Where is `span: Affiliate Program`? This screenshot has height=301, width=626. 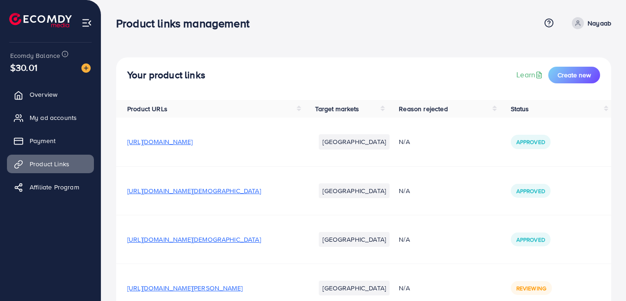 span: Affiliate Program is located at coordinates (54, 187).